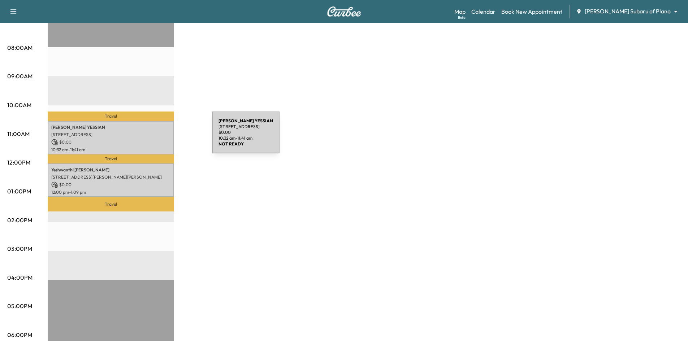 Image resolution: width=688 pixels, height=341 pixels. What do you see at coordinates (462, 17) in the screenshot?
I see `div: Beta` at bounding box center [462, 17].